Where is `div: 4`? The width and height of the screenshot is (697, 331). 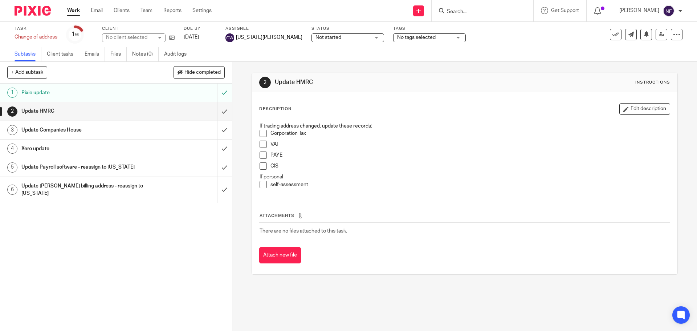 div: 4 is located at coordinates (12, 148).